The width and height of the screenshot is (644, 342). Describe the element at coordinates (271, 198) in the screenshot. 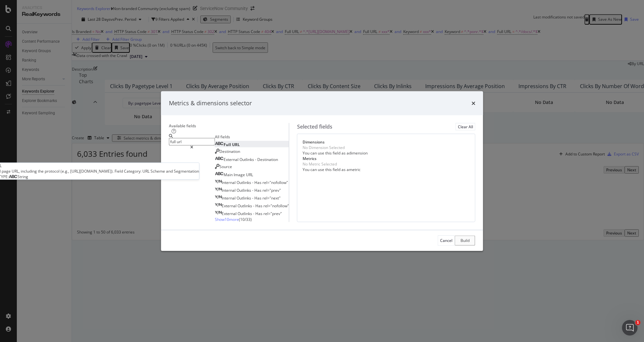

I see `span: rel="next"` at that location.